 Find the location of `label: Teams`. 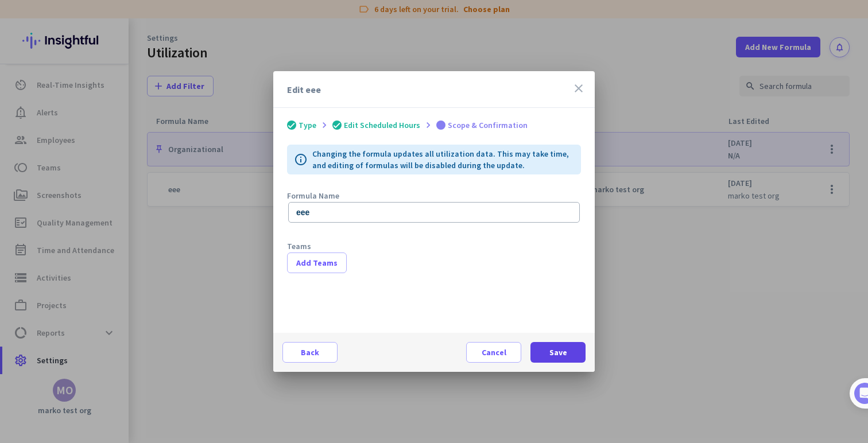

label: Teams is located at coordinates (299, 246).